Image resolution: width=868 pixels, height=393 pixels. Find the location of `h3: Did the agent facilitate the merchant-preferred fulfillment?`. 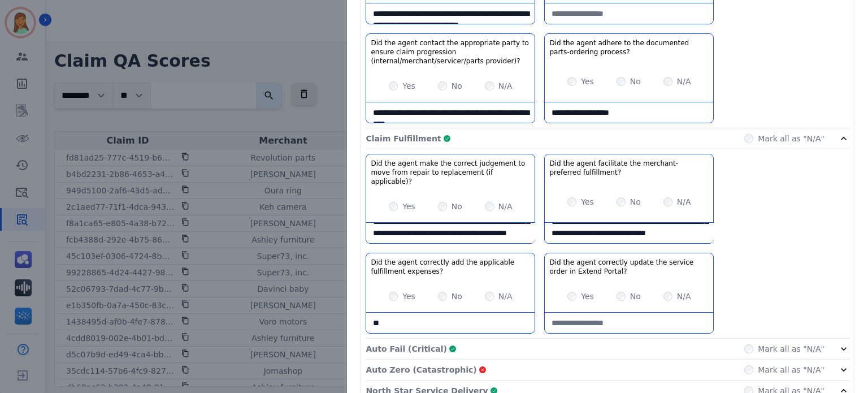

h3: Did the agent facilitate the merchant-preferred fulfillment? is located at coordinates (629, 168).